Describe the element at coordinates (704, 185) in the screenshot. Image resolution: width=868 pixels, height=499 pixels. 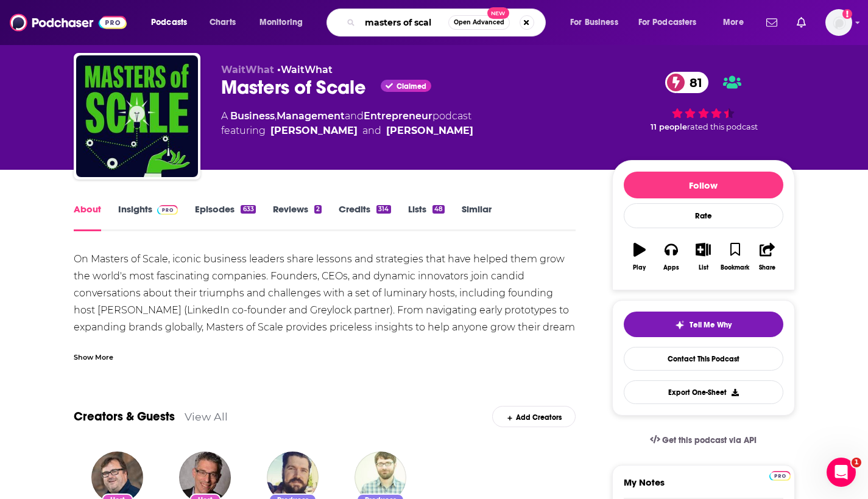
I see `button: Follow` at that location.